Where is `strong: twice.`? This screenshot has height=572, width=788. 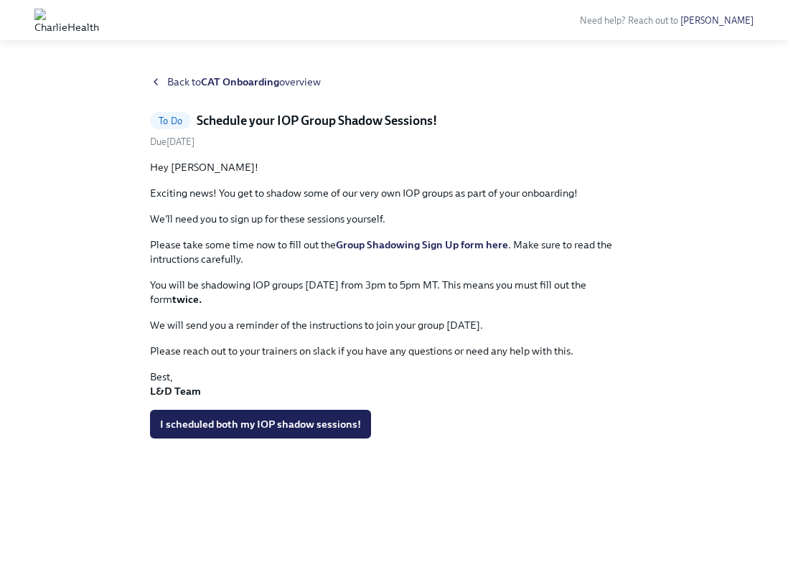 strong: twice. is located at coordinates (187, 299).